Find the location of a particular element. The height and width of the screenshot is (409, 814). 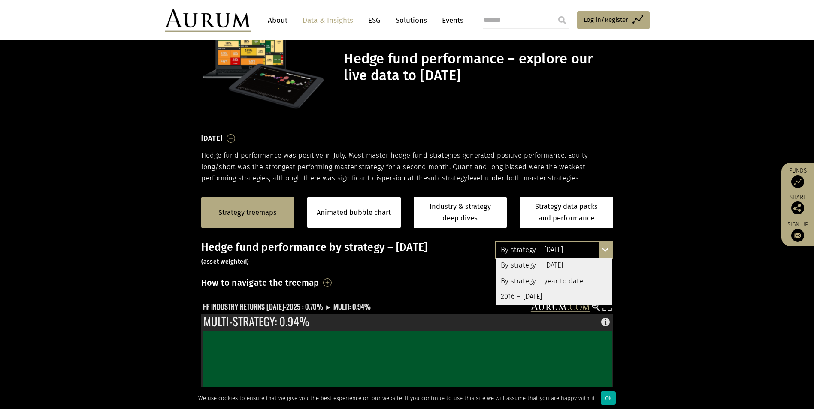

span: Log in/Register is located at coordinates (606, 20).